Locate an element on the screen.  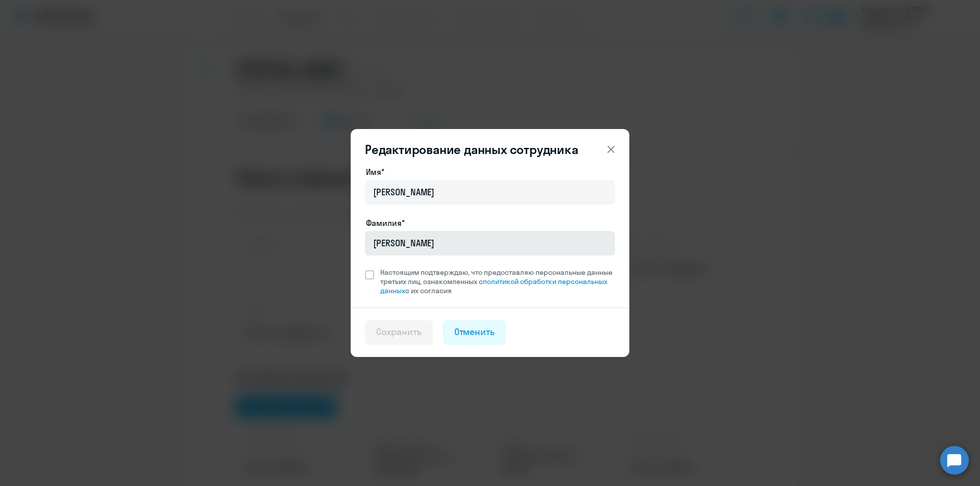
label: Фамилия* is located at coordinates (385, 223).